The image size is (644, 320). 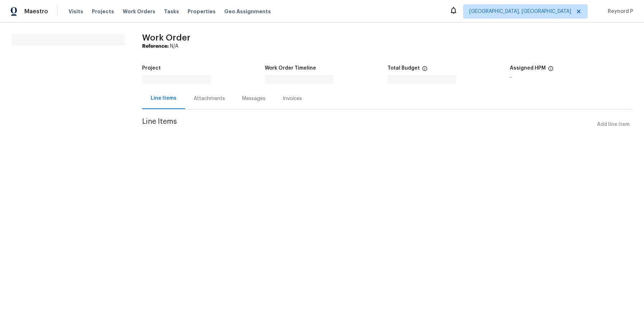 I want to click on div: Attachments, so click(x=209, y=99).